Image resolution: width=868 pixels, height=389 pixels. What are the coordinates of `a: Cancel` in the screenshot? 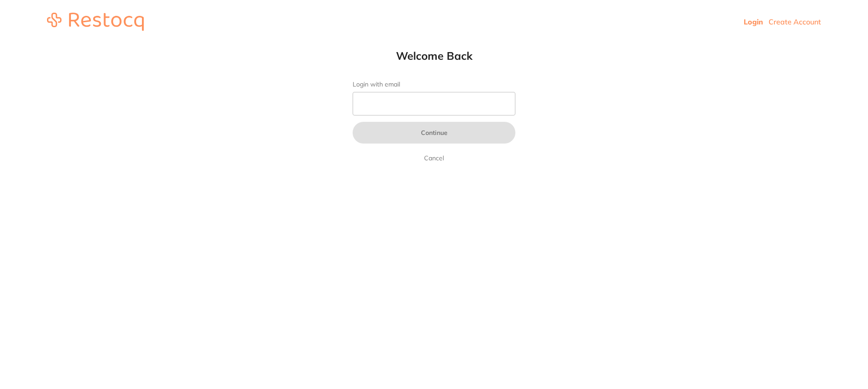 It's located at (434, 158).